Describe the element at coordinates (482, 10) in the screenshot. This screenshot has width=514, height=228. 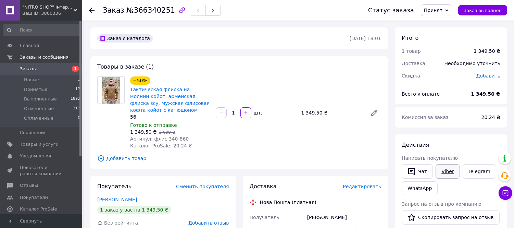
I see `span: Заказ выполнен` at that location.